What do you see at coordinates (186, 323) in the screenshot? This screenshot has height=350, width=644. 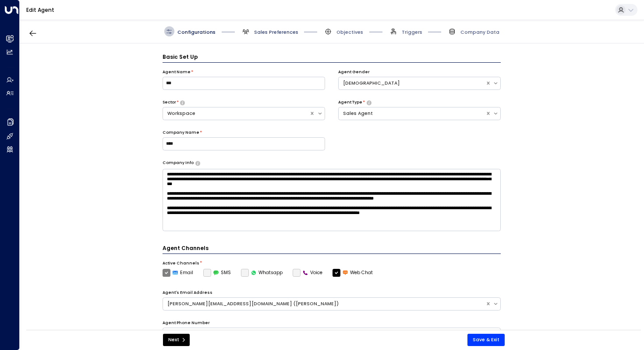 I see `label: Agent Phone Number` at bounding box center [186, 323].